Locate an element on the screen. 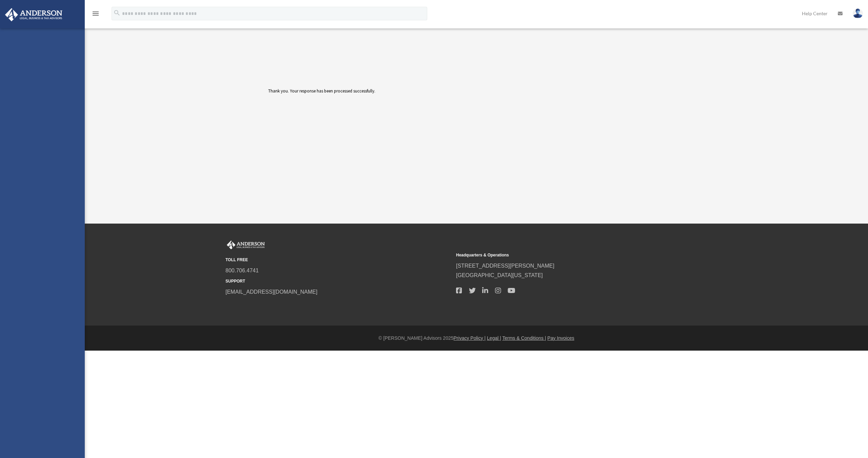 Image resolution: width=868 pixels, height=458 pixels. a: menu is located at coordinates (95, 15).